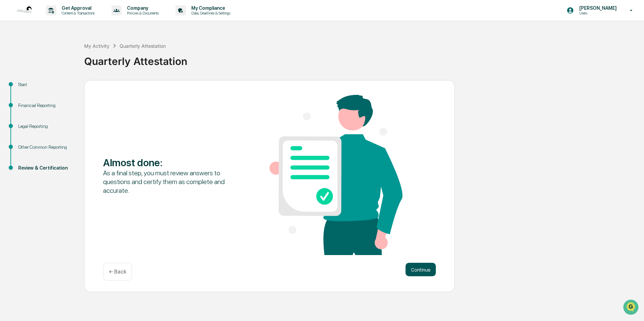  I want to click on p: How can we help?, so click(65, 20).